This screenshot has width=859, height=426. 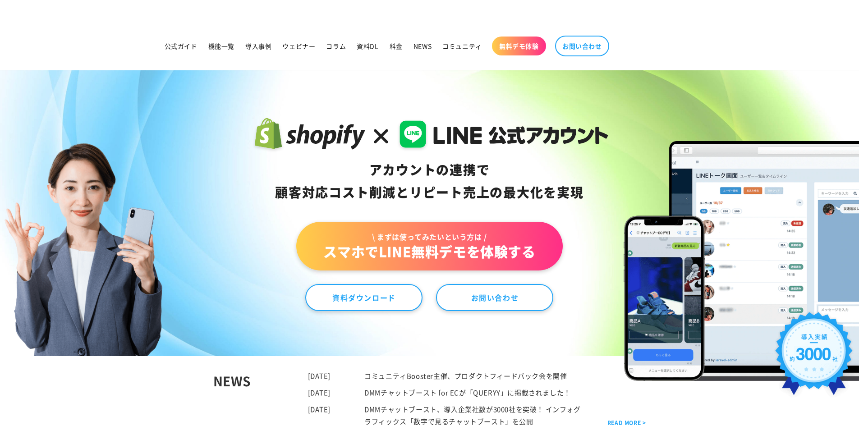 I want to click on img: 導入実績約3000社, so click(x=814, y=357).